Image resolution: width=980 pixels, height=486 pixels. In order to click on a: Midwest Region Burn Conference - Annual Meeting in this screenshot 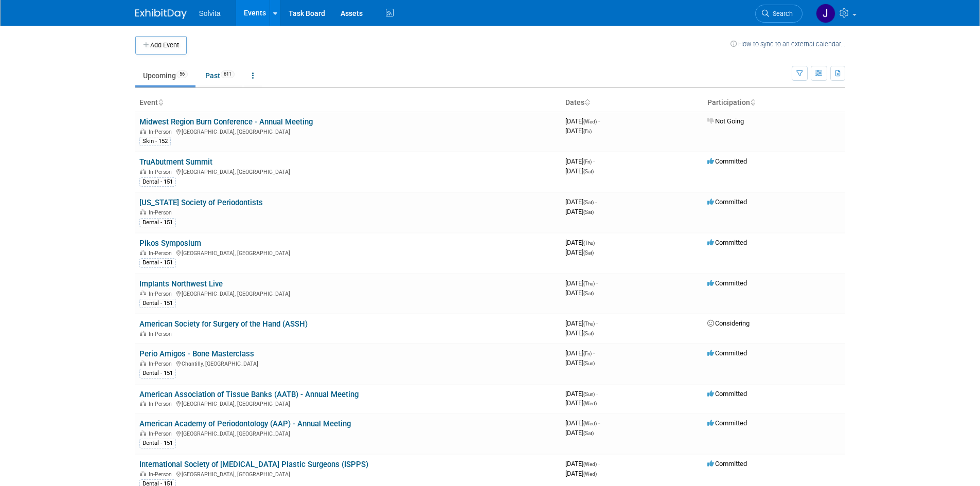, I will do `click(226, 122)`.